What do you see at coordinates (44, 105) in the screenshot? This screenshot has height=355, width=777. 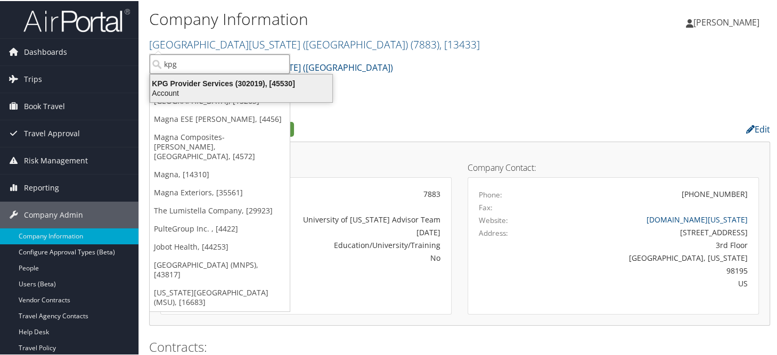 I see `span: Book Travel` at bounding box center [44, 105].